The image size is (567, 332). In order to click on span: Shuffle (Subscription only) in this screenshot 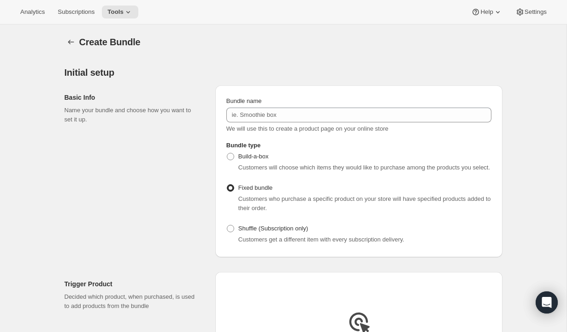, I will do `click(274, 228)`.